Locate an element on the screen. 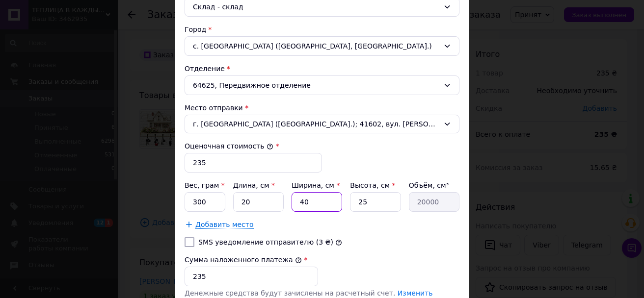 The image size is (644, 298). div: Место отправки is located at coordinates (322, 108).